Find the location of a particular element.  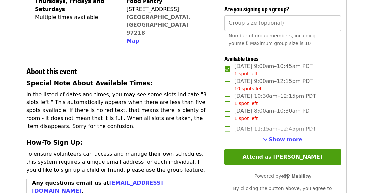

span: 10 spots left is located at coordinates (248, 89).